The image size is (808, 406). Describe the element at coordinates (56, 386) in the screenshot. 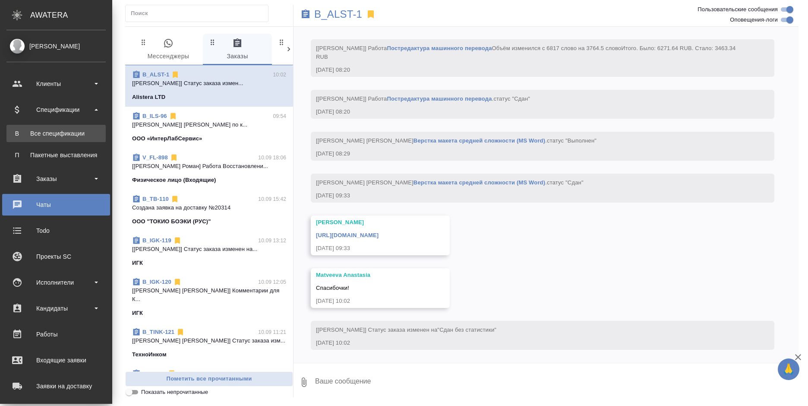

I see `a: Заявки на доставку` at that location.